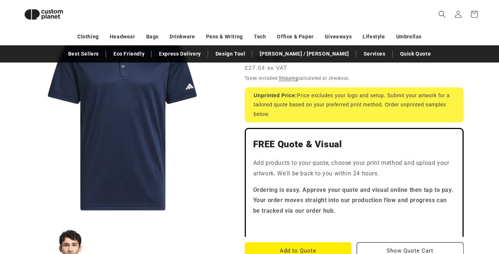  What do you see at coordinates (295, 37) in the screenshot?
I see `a: Office & Paper` at bounding box center [295, 37].